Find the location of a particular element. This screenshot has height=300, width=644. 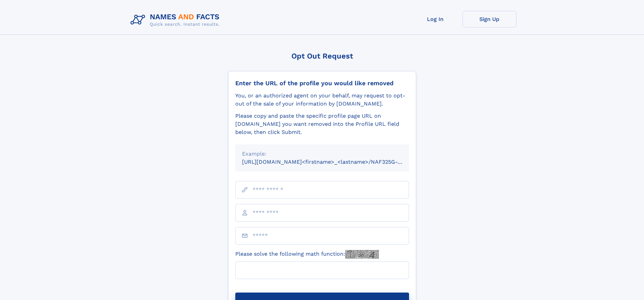

img: Logo Names and Facts is located at coordinates (177, 20).